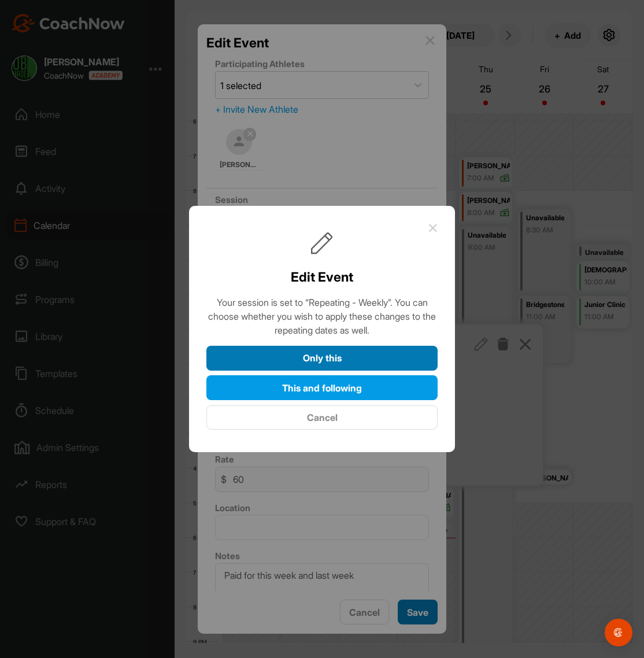 This screenshot has height=658, width=644. I want to click on h2: Edit Event, so click(322, 277).